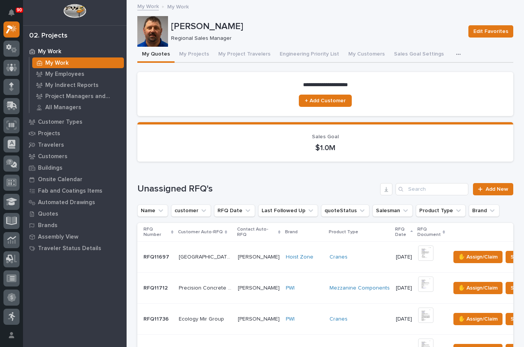 Image resolution: width=524 pixels, height=347 pixels. What do you see at coordinates (288, 211) in the screenshot?
I see `button: Last Followed Up` at bounding box center [288, 211].